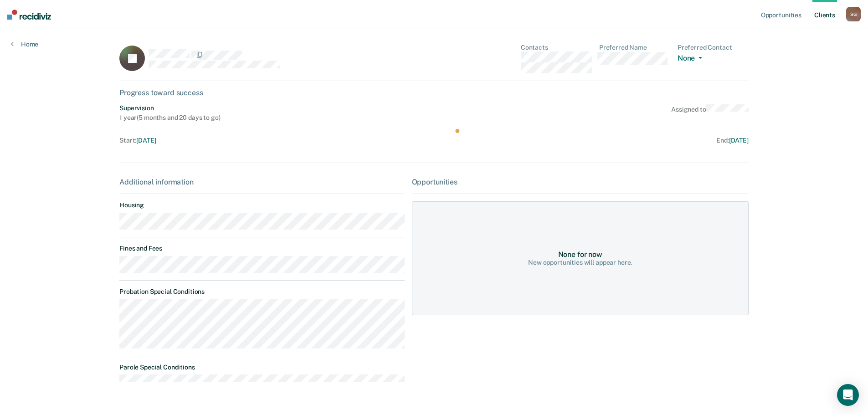 The image size is (868, 415). What do you see at coordinates (29, 15) in the screenshot?
I see `img: Recidiviz` at bounding box center [29, 15].